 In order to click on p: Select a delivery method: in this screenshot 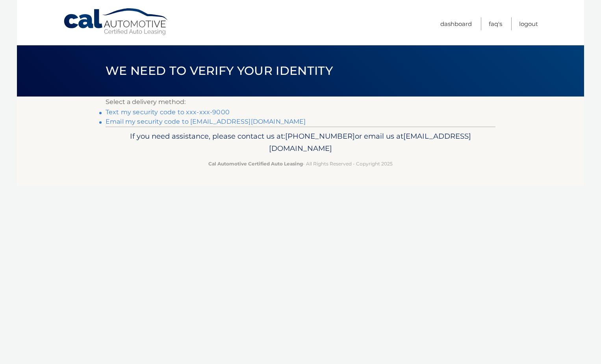, I will do `click(300, 102)`.